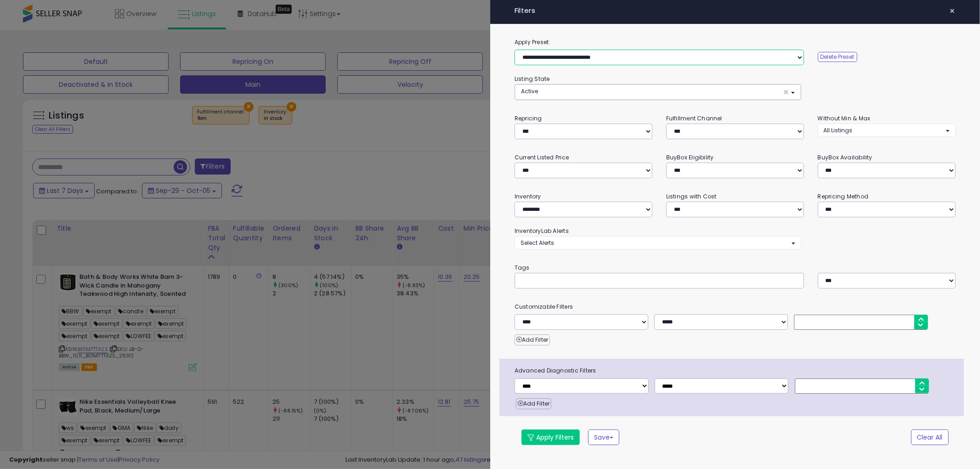  What do you see at coordinates (843, 197) in the screenshot?
I see `small: Repricing Method` at bounding box center [843, 197].